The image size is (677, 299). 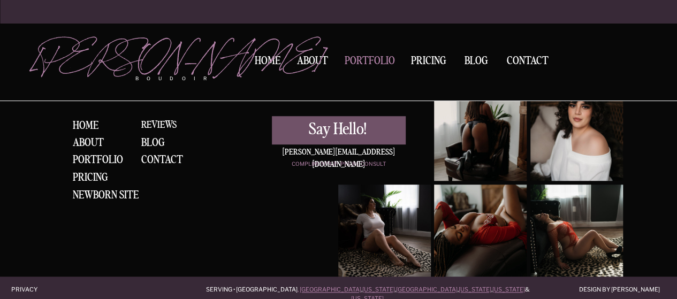 What do you see at coordinates (89, 127) in the screenshot?
I see `div: Home` at bounding box center [89, 127].